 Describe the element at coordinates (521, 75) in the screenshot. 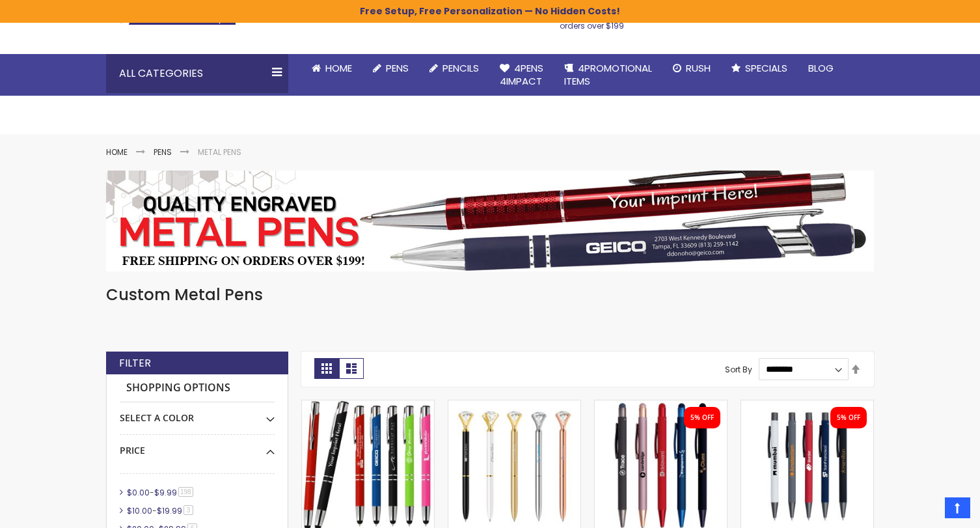

I see `a: 4Pens4impact` at that location.